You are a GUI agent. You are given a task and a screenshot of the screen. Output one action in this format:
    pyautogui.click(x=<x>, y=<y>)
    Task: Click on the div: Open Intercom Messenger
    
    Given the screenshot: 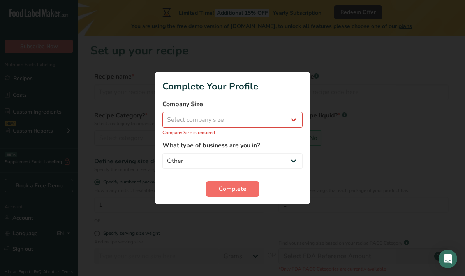 What is the action you would take?
    pyautogui.click(x=448, y=259)
    